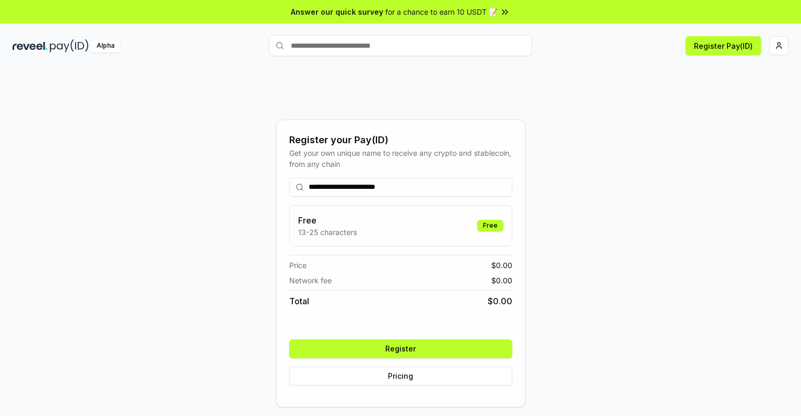  Describe the element at coordinates (401, 377) in the screenshot. I see `button: Pricing` at that location.